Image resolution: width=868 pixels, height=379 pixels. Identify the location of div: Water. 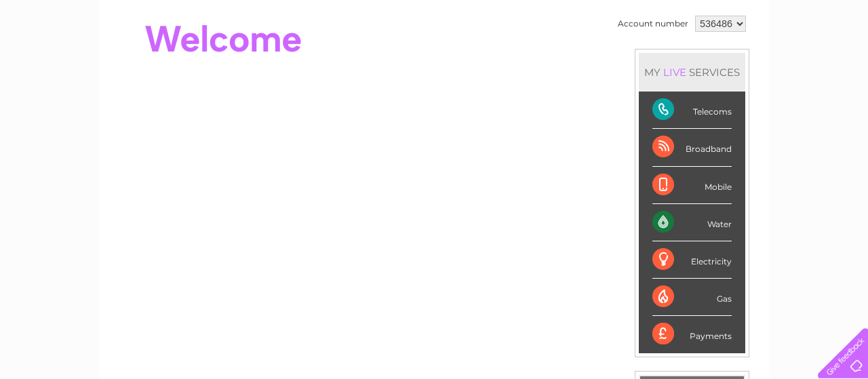
(692, 222).